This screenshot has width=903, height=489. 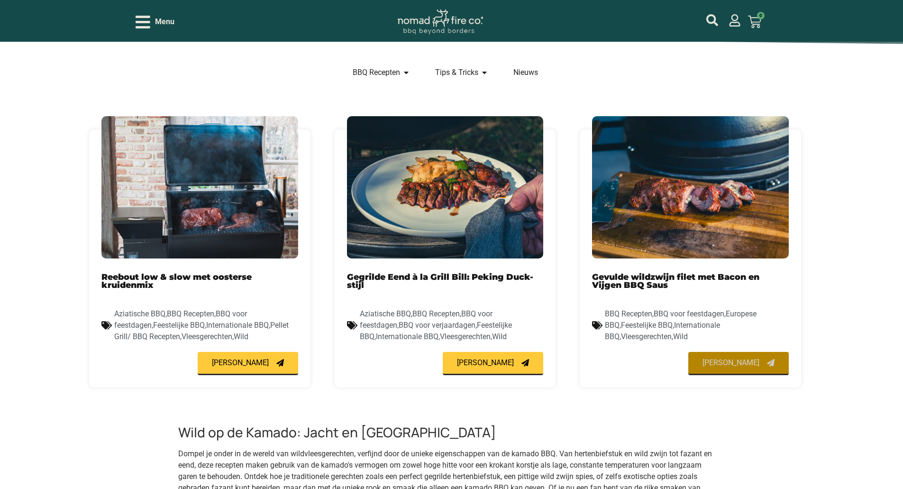 What do you see at coordinates (680, 319) in the screenshot?
I see `a: Europese BBQ` at bounding box center [680, 319].